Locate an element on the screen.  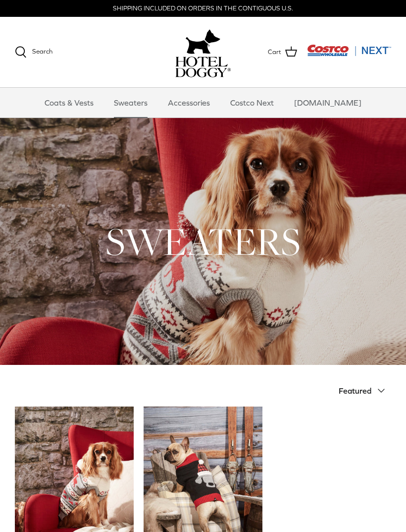
button: Featured is located at coordinates (365, 391).